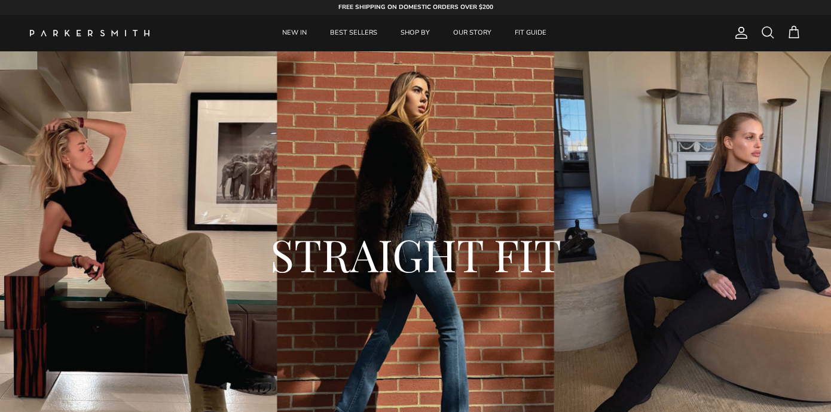 This screenshot has width=831, height=412. What do you see at coordinates (414, 33) in the screenshot?
I see `div: Primary` at bounding box center [414, 33].